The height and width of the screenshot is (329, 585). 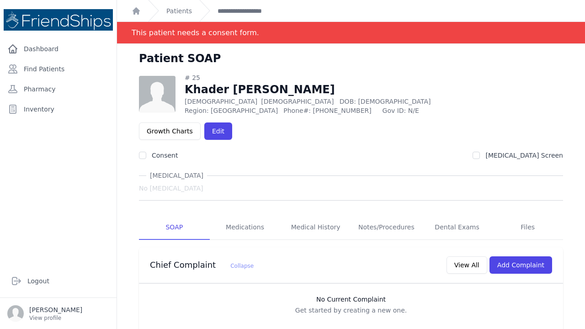 What do you see at coordinates (527, 227) in the screenshot?
I see `a: Files` at bounding box center [527, 227].